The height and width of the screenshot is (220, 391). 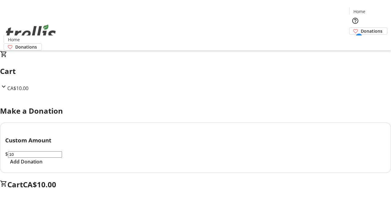 What do you see at coordinates (355, 21) in the screenshot?
I see `button: Help` at bounding box center [355, 21].